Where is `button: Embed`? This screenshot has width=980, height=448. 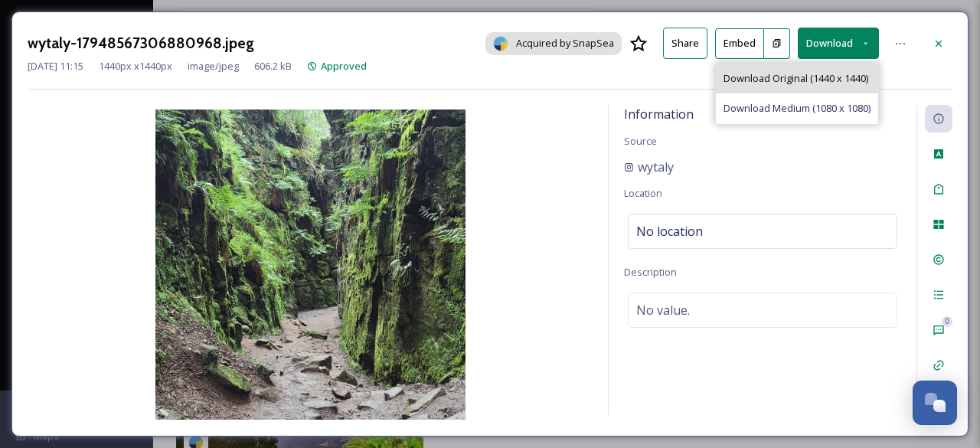
button: Embed is located at coordinates (740, 44).